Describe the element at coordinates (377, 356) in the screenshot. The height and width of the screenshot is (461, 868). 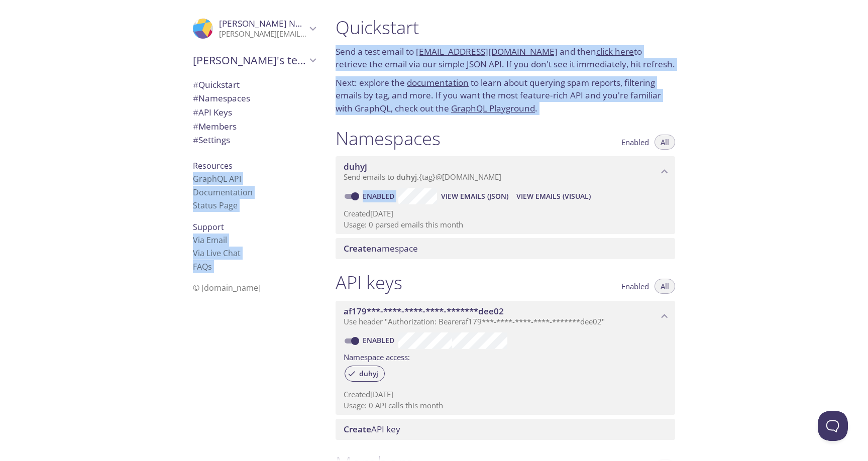
I see `label: Namespace access:` at that location.